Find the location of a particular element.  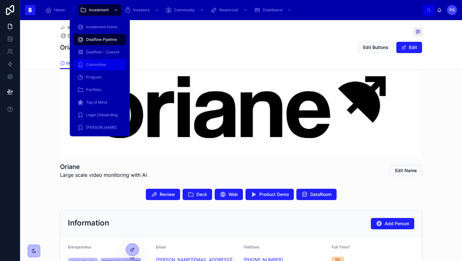

span: Investment Home is located at coordinates (102, 27).